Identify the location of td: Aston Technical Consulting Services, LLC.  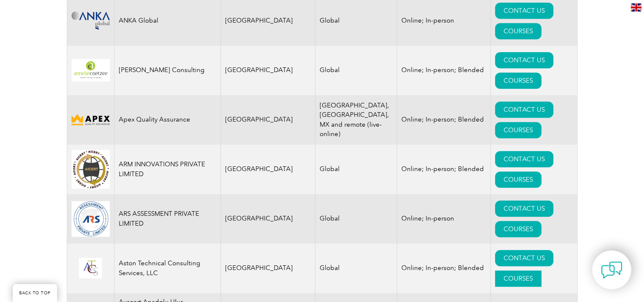
(168, 268).